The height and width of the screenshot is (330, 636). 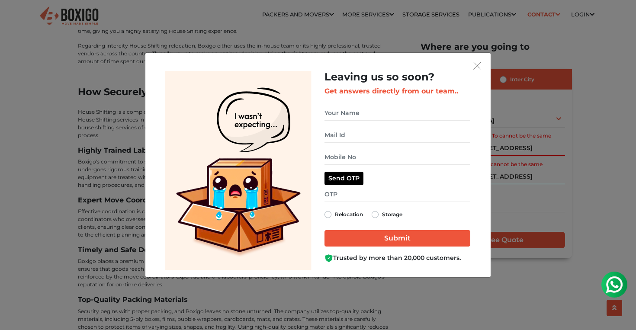 What do you see at coordinates (397, 91) in the screenshot?
I see `h3: Get answers directly from our team..` at bounding box center [397, 91].